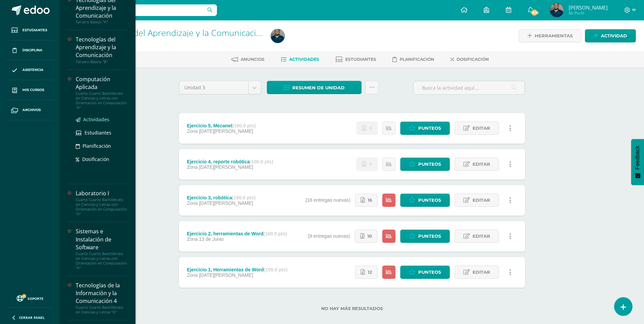 The image size is (644, 324). Describe the element at coordinates (221, 198) in the screenshot. I see `div: Ejercicio 3, robótica` at that location.